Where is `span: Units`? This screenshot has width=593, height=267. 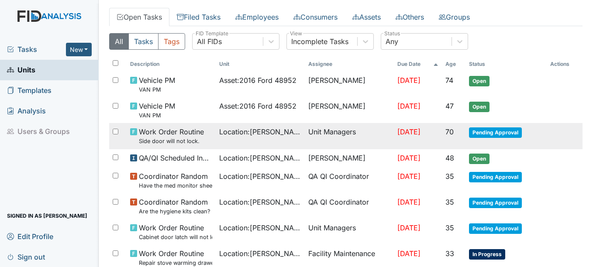
span: Units is located at coordinates (21, 70).